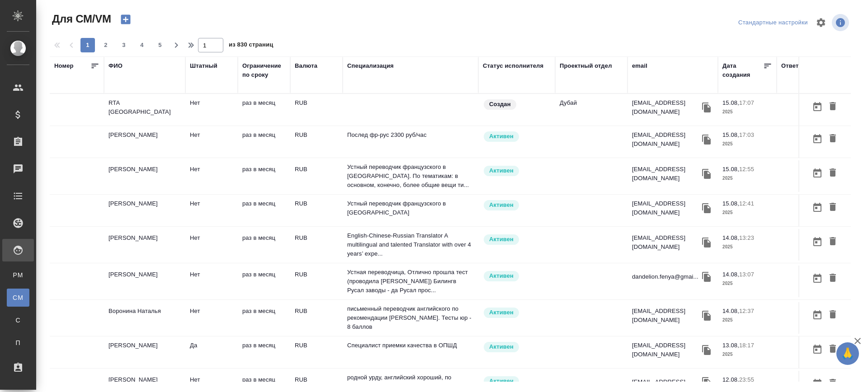 The height and width of the screenshot is (392, 868). I want to click on p: Создан, so click(500, 104).